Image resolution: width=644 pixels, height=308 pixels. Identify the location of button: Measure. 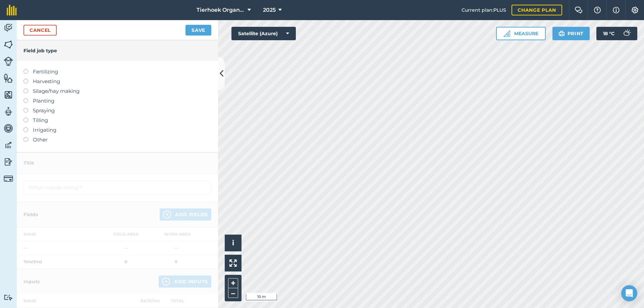
(521, 33).